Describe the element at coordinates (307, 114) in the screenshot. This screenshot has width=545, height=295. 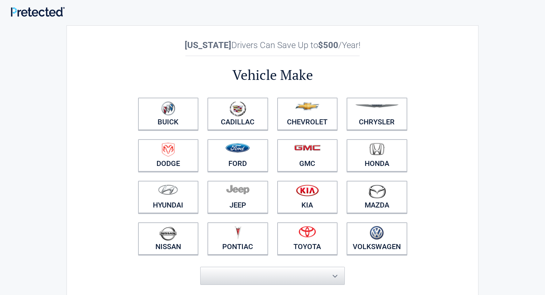
I see `a: Chevrolet` at that location.